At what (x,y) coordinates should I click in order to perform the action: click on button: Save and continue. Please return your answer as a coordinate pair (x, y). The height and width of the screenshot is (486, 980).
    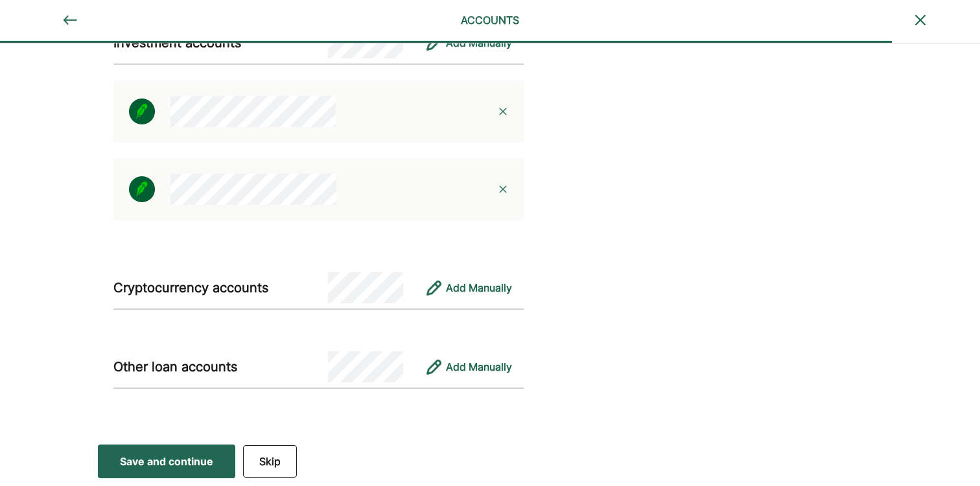
    Looking at the image, I should click on (167, 462).